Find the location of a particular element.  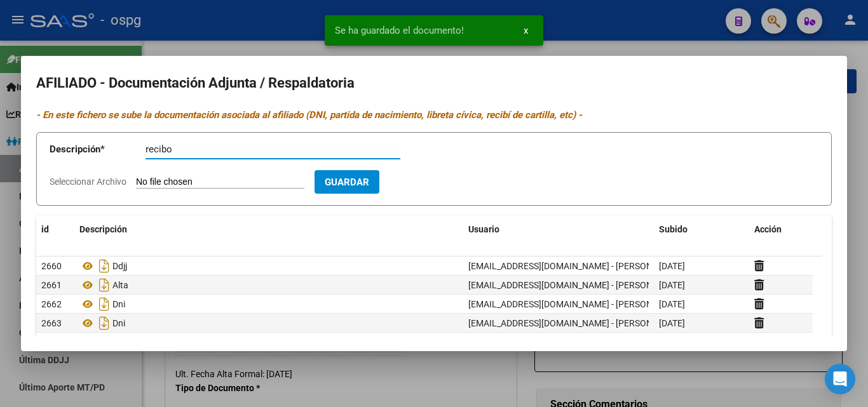

div: Open Intercom Messenger is located at coordinates (839, 379).